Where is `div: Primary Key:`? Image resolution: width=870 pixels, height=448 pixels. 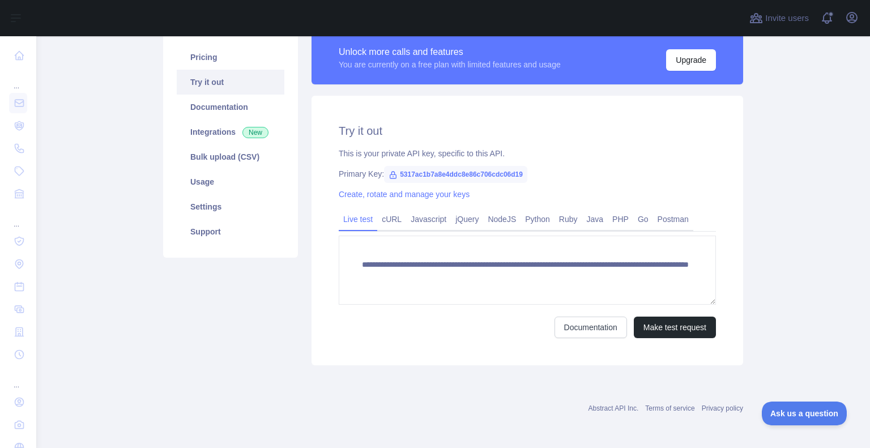
div: Primary Key: is located at coordinates (527, 174).